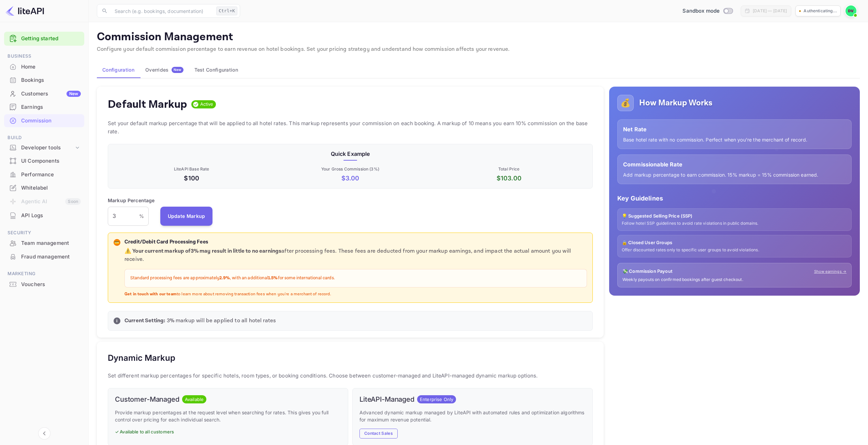  What do you see at coordinates (356, 242) in the screenshot?
I see `p: Credit/Debit Card Processing Fees` at bounding box center [356, 242].